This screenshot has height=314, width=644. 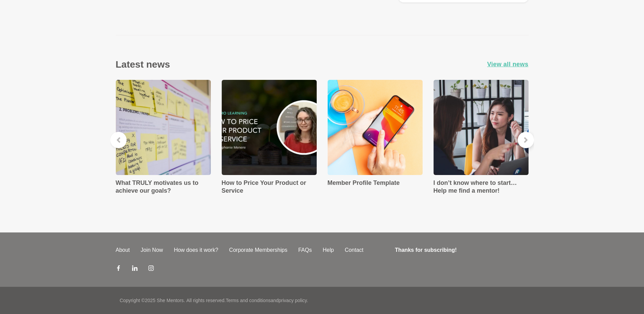 What do you see at coordinates (248, 300) in the screenshot?
I see `a: Terms and conditions` at bounding box center [248, 300].